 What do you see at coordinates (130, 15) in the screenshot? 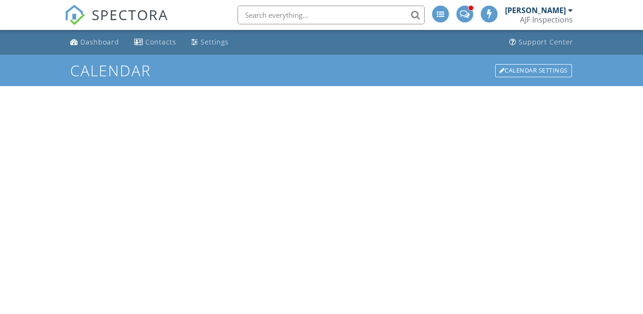
I see `span: SPECTORA` at bounding box center [130, 15].